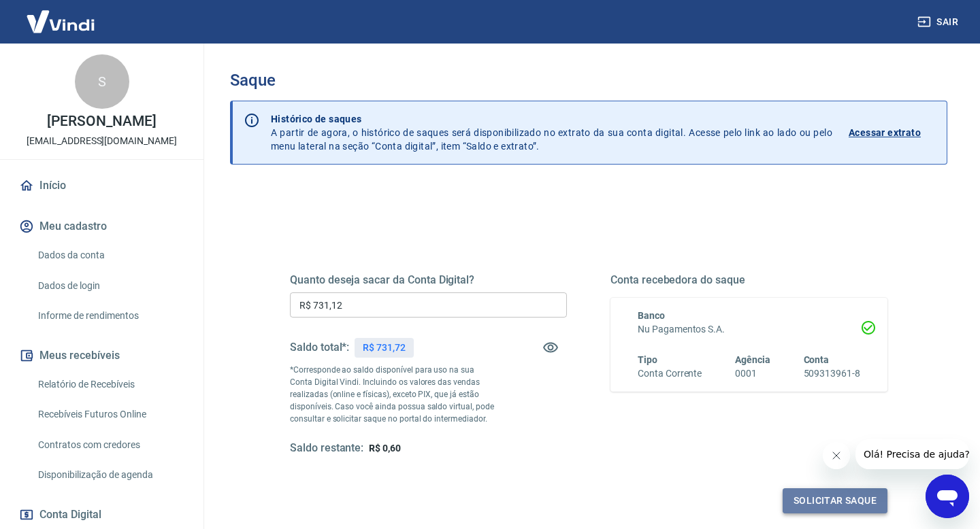  What do you see at coordinates (753, 374) in the screenshot?
I see `h6: 0001` at bounding box center [753, 374].